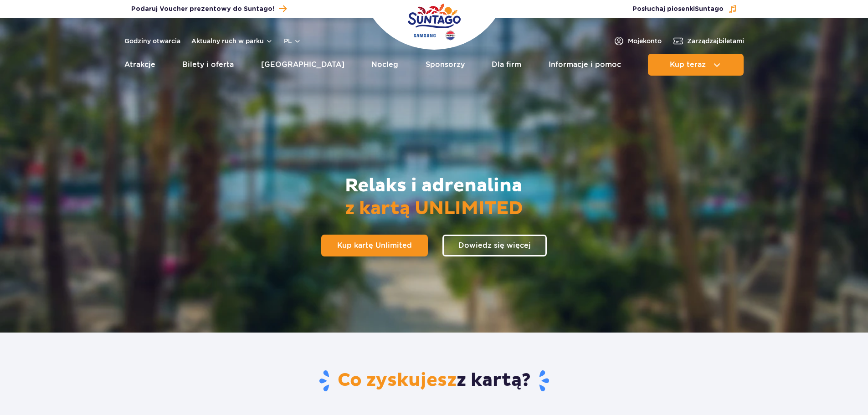  What do you see at coordinates (708, 41) in the screenshot?
I see `a: Zarządzajbiletami` at bounding box center [708, 41].